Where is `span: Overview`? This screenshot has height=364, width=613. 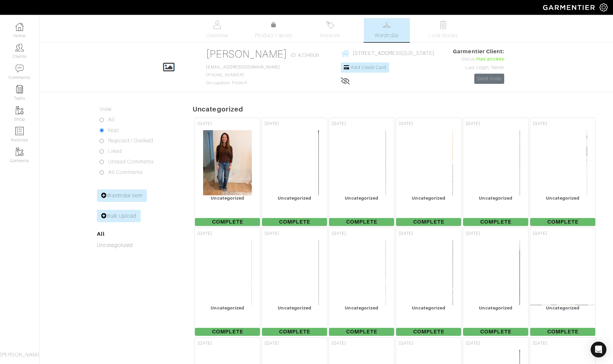
span: Overview is located at coordinates (217, 36).